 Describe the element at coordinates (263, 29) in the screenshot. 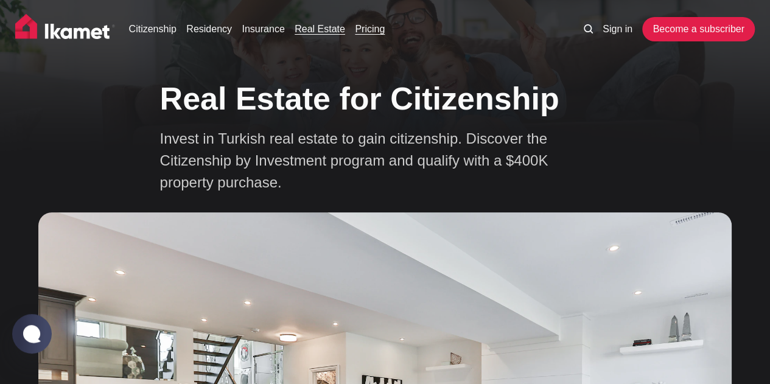

I see `a: Insurance` at that location.